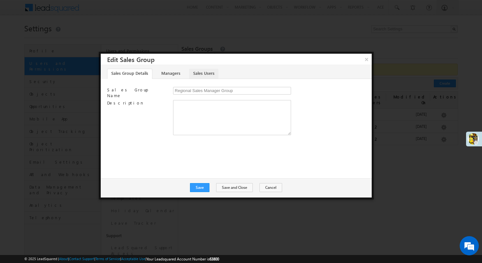  What do you see at coordinates (130, 74) in the screenshot?
I see `a: Sales Group Details` at bounding box center [130, 74].